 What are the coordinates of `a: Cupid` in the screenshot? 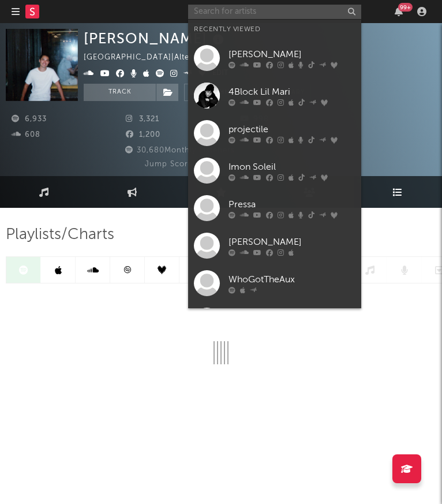 It's located at (275, 321).